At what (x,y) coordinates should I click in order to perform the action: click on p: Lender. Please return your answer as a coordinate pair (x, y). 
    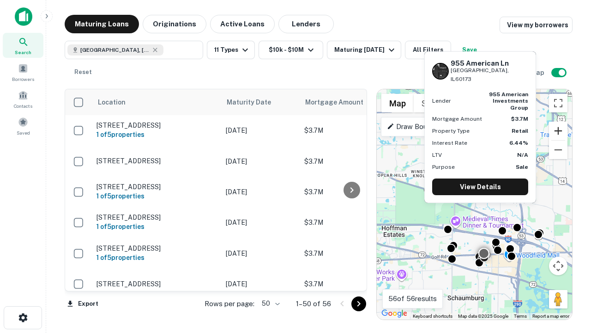
    Looking at the image, I should click on (442, 101).